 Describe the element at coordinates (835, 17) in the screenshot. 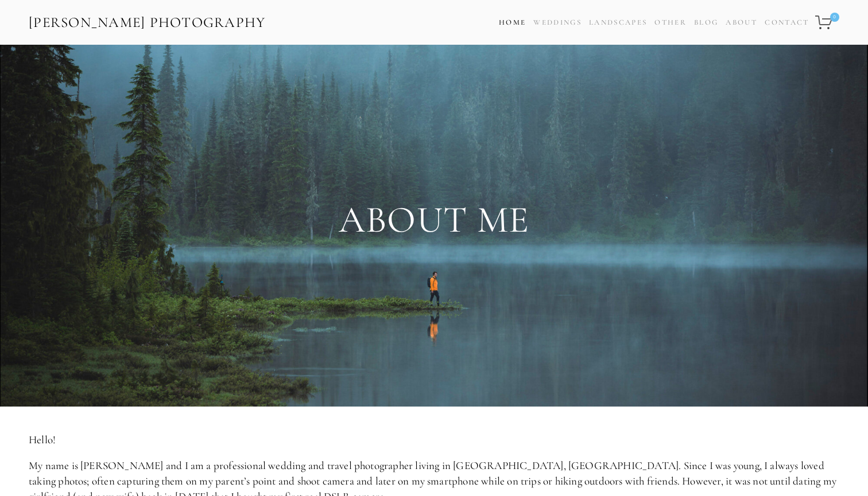

I see `span: 0` at that location.